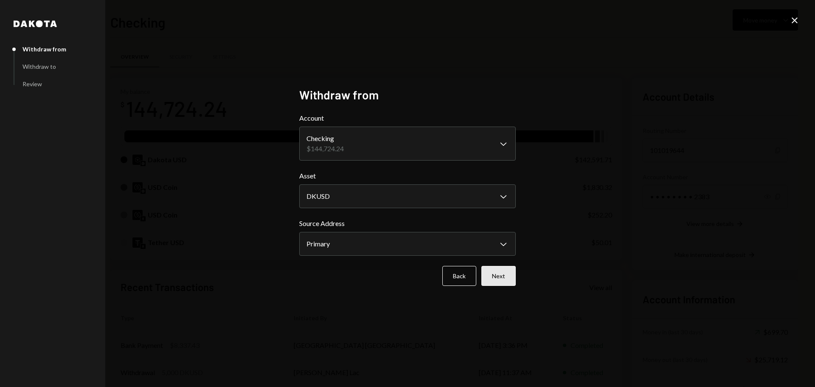  Describe the element at coordinates (407, 143) in the screenshot. I see `button: Account` at that location.